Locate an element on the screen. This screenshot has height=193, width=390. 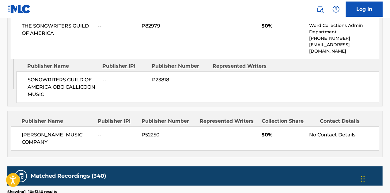
img: Matched Recordings is located at coordinates (21, 176).